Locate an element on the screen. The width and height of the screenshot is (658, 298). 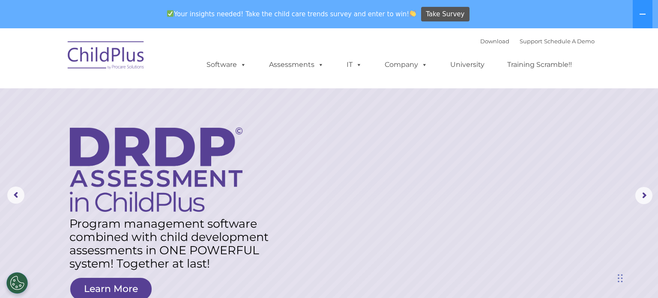
button: Cookies Settings is located at coordinates (17, 283).